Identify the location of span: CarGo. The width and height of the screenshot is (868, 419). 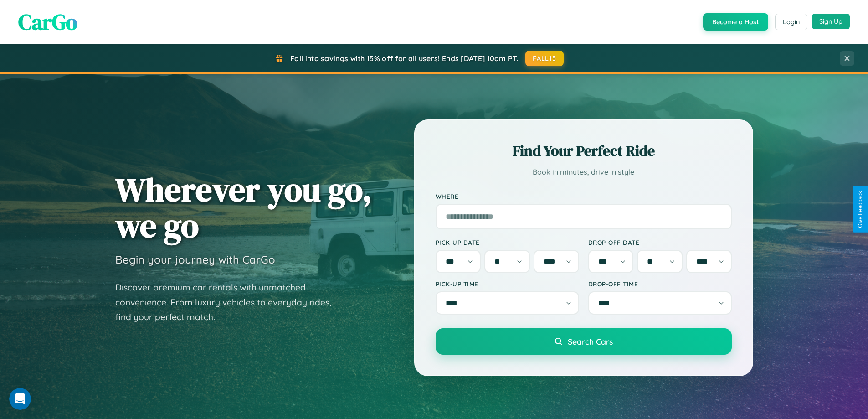
(48, 21).